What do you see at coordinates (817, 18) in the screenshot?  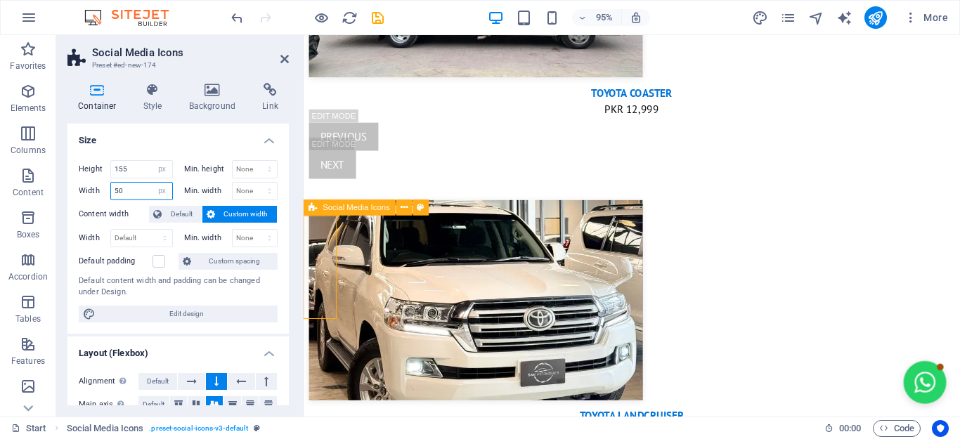 I see `button: navigator` at bounding box center [817, 18].